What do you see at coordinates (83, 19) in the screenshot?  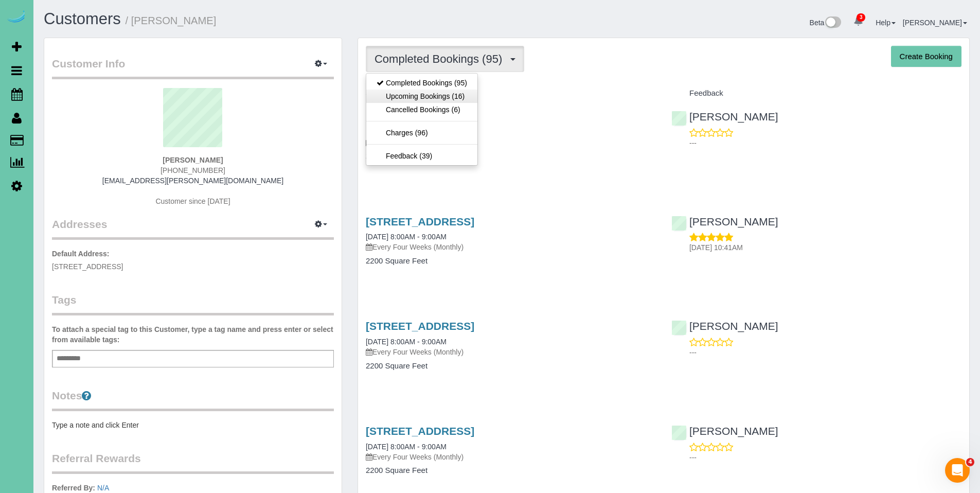 I see `a: Customers` at bounding box center [83, 19].